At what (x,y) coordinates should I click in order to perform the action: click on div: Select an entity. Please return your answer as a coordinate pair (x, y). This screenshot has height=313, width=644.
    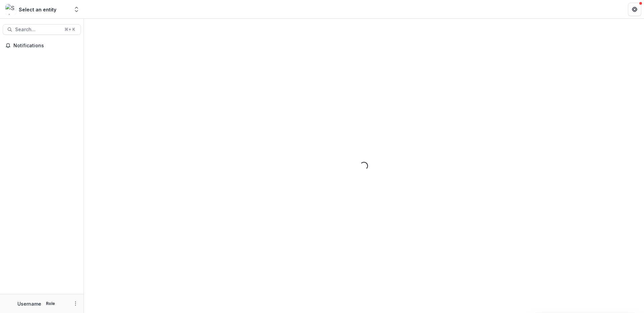
    Looking at the image, I should click on (38, 9).